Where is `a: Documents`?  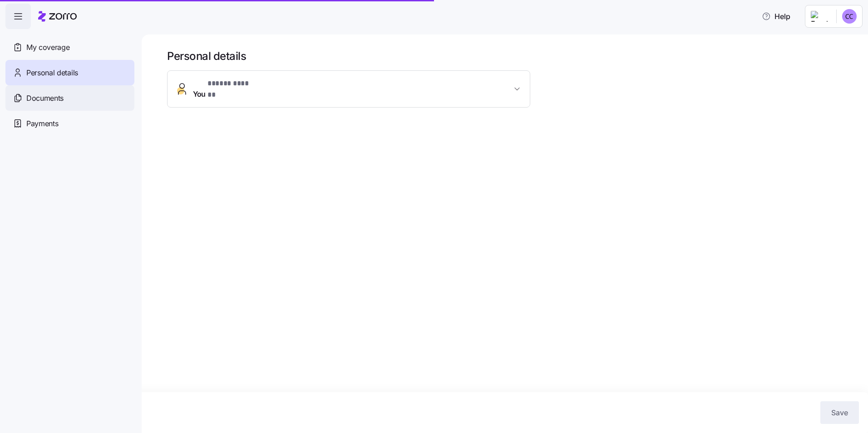
a: Documents is located at coordinates (70, 98).